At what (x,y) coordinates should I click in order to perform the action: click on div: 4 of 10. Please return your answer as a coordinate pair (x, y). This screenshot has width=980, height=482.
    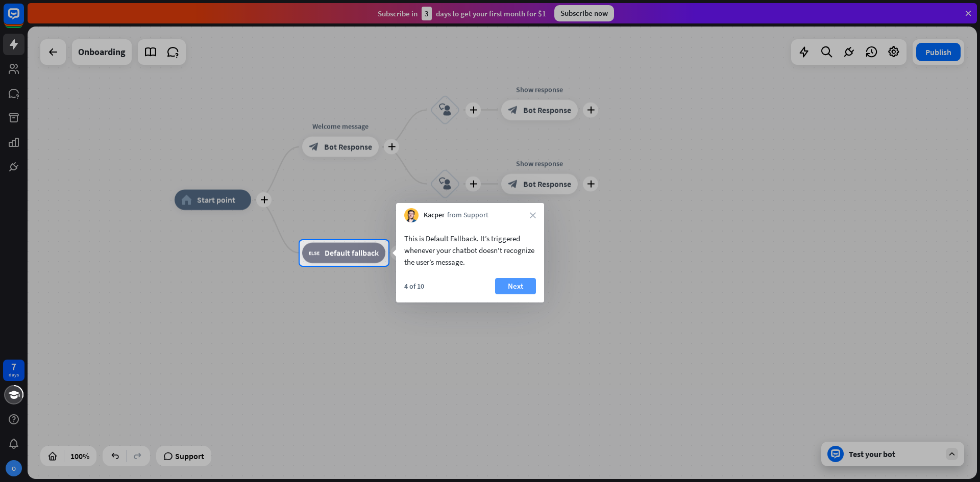
    Looking at the image, I should click on (414, 286).